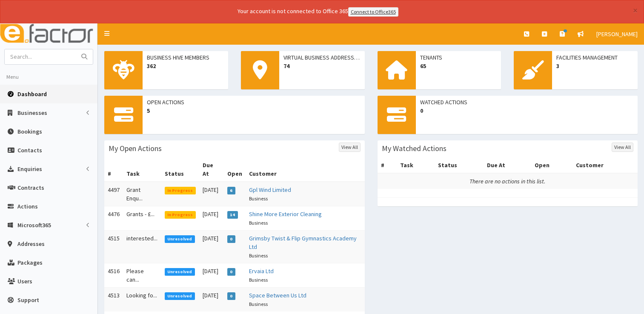 Image resolution: width=644 pixels, height=314 pixels. What do you see at coordinates (594, 57) in the screenshot?
I see `span: Facilities Management` at bounding box center [594, 57].